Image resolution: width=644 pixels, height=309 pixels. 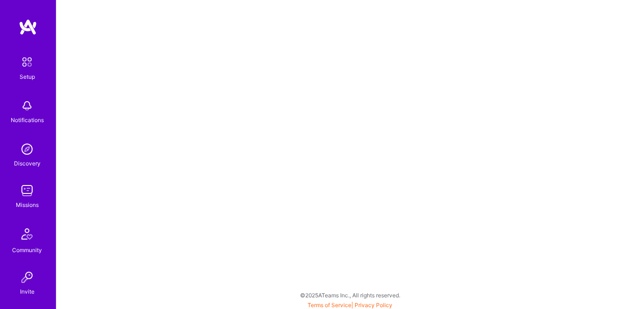 What do you see at coordinates (27, 163) in the screenshot?
I see `div: Discovery` at bounding box center [27, 163].